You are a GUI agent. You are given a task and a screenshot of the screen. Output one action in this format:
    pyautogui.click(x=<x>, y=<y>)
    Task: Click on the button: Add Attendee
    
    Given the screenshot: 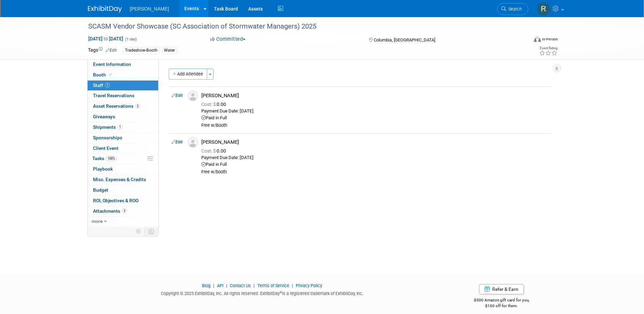 What is the action you would take?
    pyautogui.click(x=188, y=74)
    